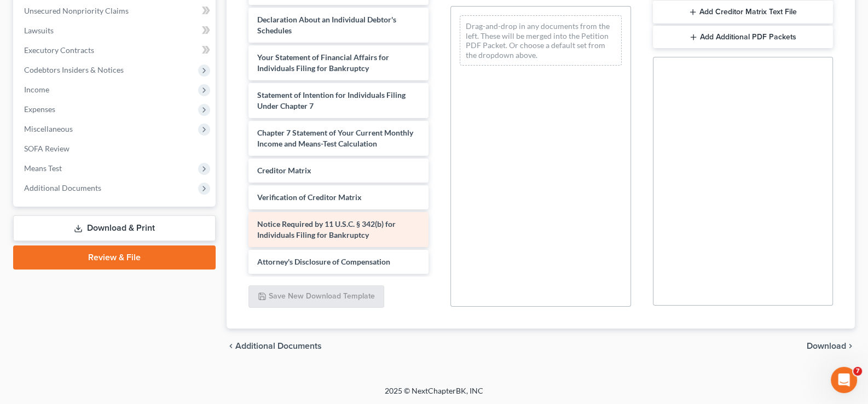 This screenshot has height=404, width=868. I want to click on a: Unsecured Nonpriority Claims, so click(116, 11).